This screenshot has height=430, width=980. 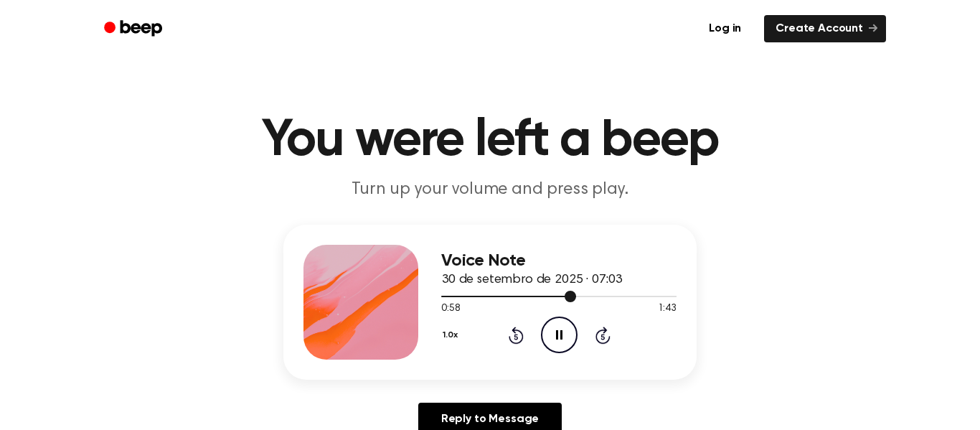 What do you see at coordinates (531, 280) in the screenshot?
I see `span: 30 de setembro de 2025 · 07:03` at bounding box center [531, 280].